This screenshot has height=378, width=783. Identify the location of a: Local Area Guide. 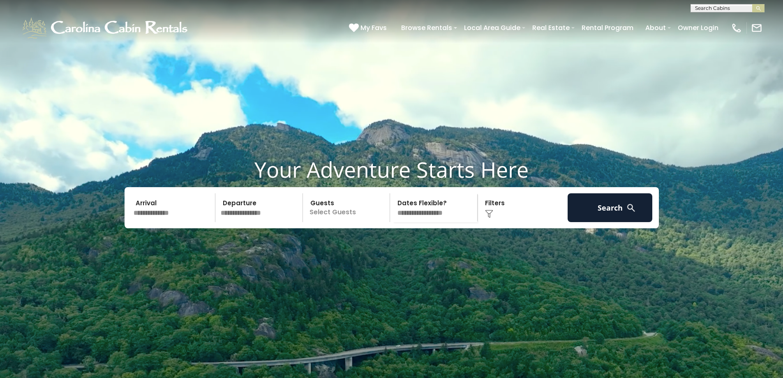
(492, 28).